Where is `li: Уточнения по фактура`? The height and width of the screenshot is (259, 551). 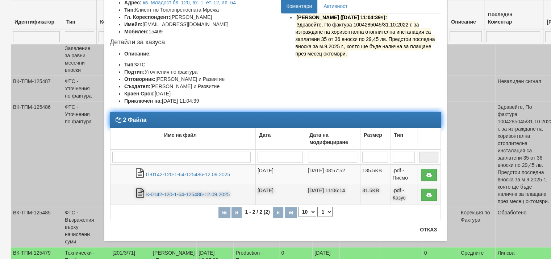 li: Уточнения по фактура is located at coordinates (197, 72).